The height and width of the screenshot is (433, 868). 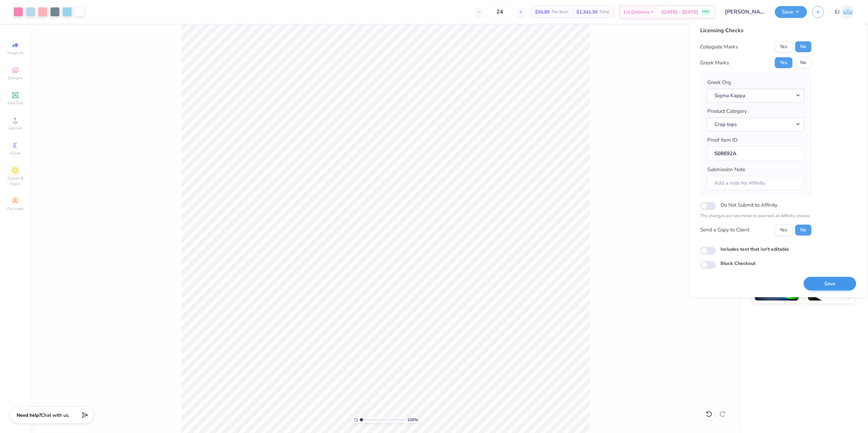 What do you see at coordinates (719, 46) in the screenshot?
I see `div: Collegiate Marks` at bounding box center [719, 46].